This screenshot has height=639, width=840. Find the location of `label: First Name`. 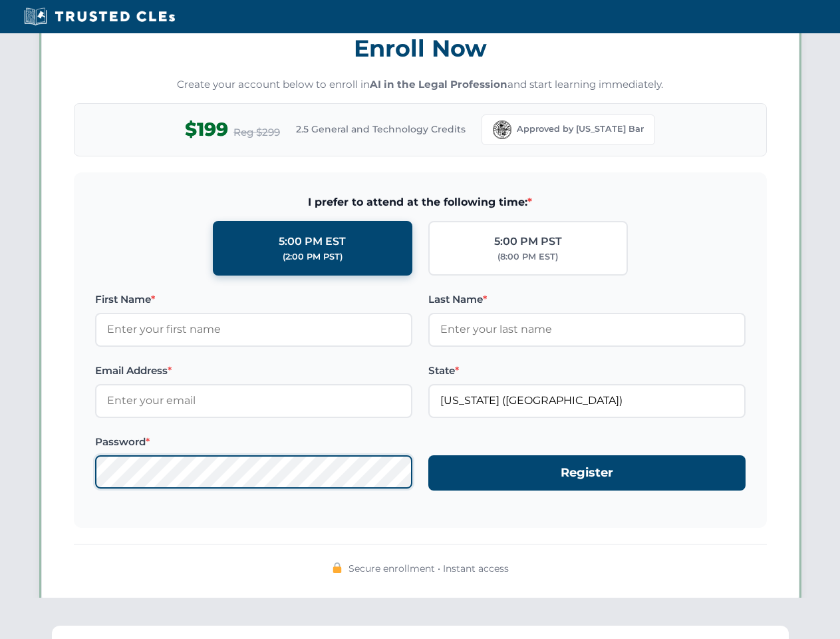

label: First Name is located at coordinates (253, 299).